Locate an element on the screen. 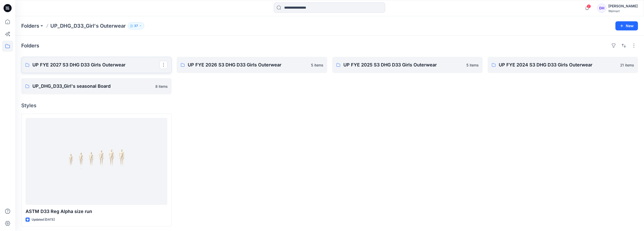 Image resolution: width=644 pixels, height=231 pixels. p: UP FYE 2024 S3 DHG D33 Girls Outerwear is located at coordinates (558, 65).